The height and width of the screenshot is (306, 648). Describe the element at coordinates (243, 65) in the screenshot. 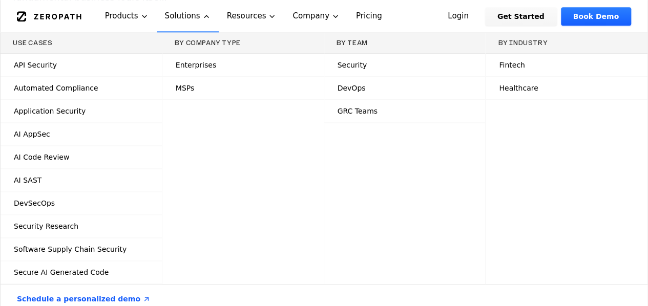

I see `a: Enterprises` at that location.